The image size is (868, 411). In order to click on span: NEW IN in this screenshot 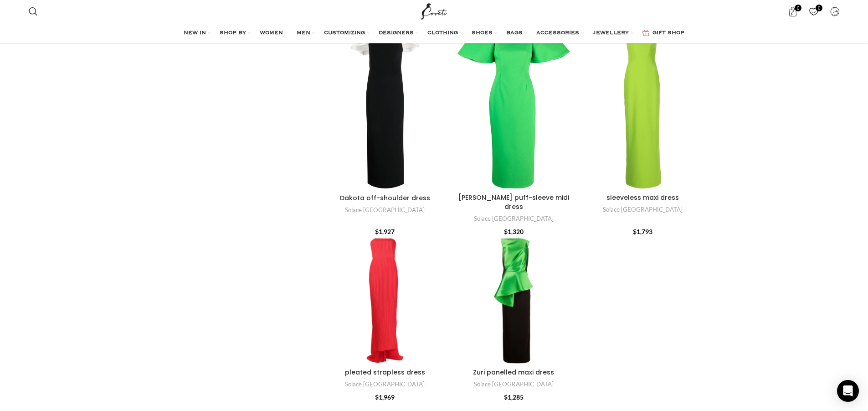, I will do `click(195, 33)`.